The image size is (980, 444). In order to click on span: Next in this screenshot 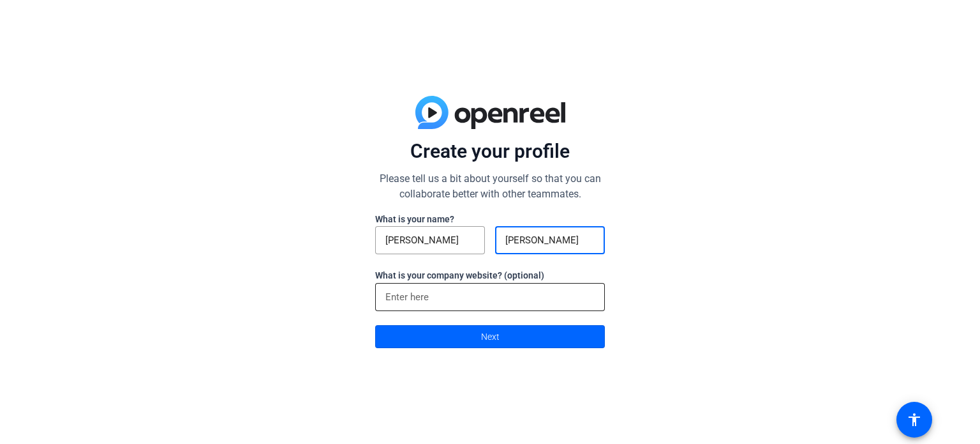, I will do `click(490, 336)`.